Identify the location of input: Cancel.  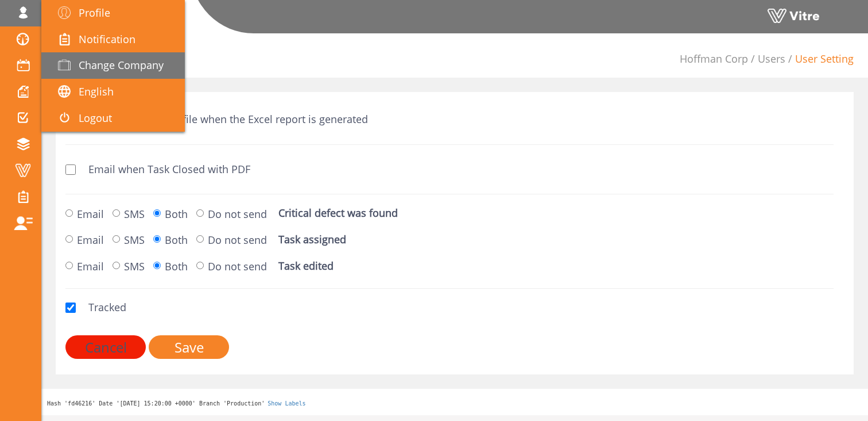
(106, 346).